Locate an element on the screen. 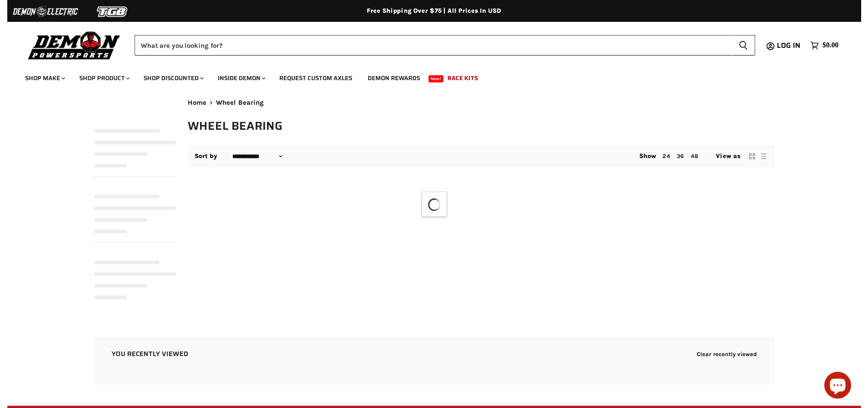 This screenshot has height=408, width=868. span: New! is located at coordinates (436, 80).